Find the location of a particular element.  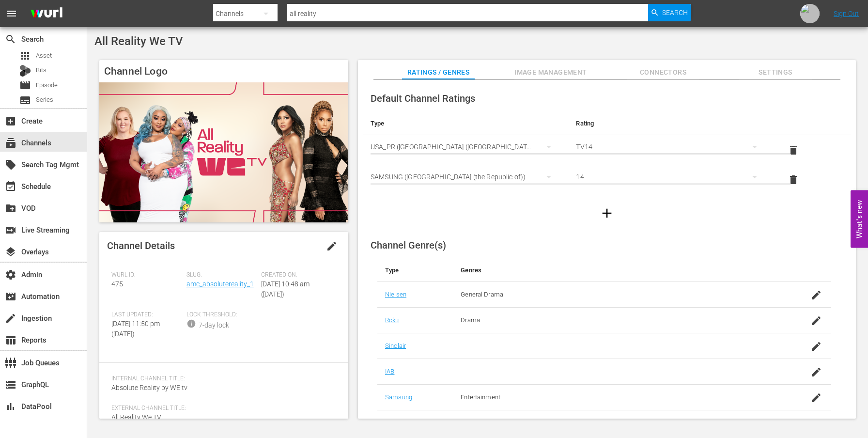

span: Admin is located at coordinates (11, 275).